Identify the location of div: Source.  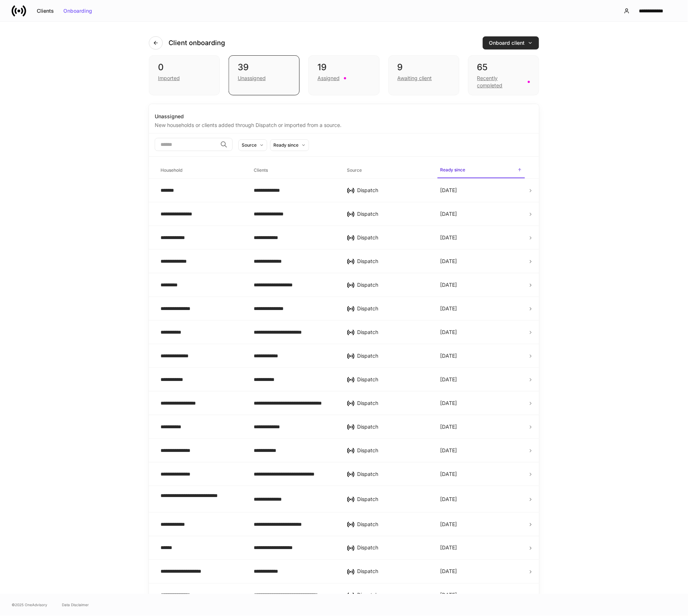
(249, 145).